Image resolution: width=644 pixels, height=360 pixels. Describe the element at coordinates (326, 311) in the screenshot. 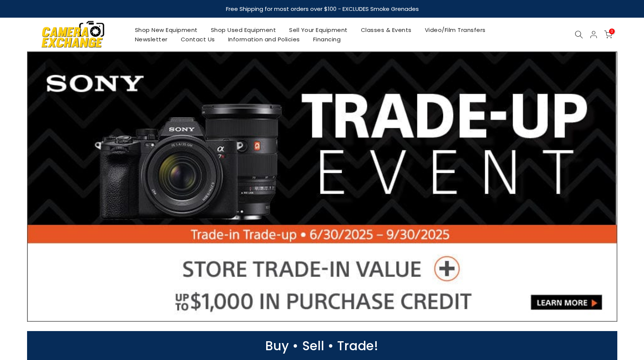

I see `li: Page dot 4` at that location.